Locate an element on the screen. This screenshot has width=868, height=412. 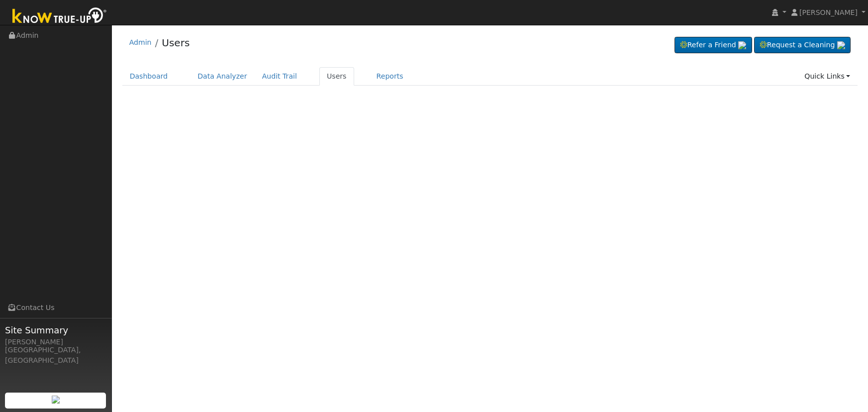
span: Site Summary is located at coordinates (56, 329).